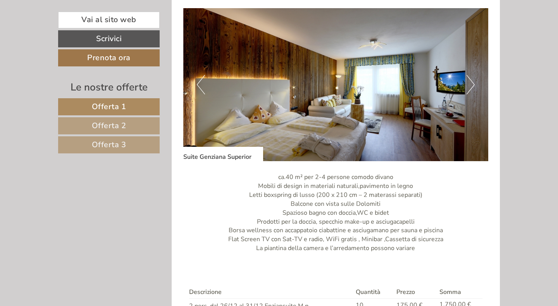 The image size is (558, 306). I want to click on a: Vai al sito web, so click(109, 20).